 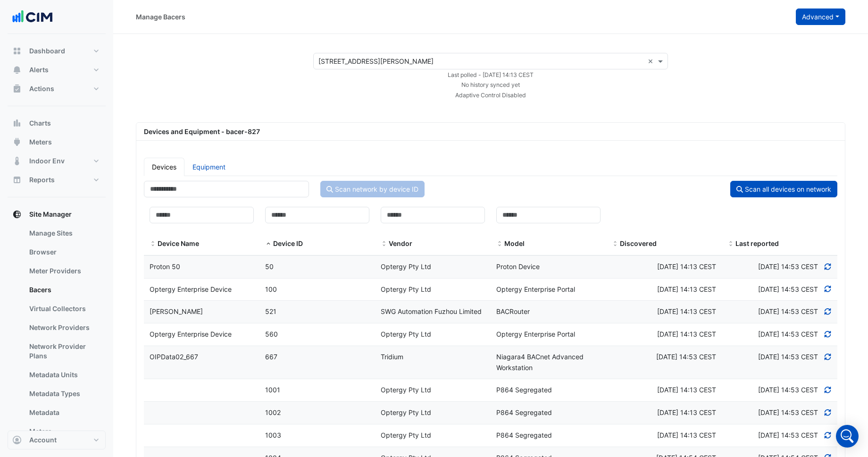 What do you see at coordinates (783, 189) in the screenshot?
I see `button: Scan all devices on network` at bounding box center [783, 189].